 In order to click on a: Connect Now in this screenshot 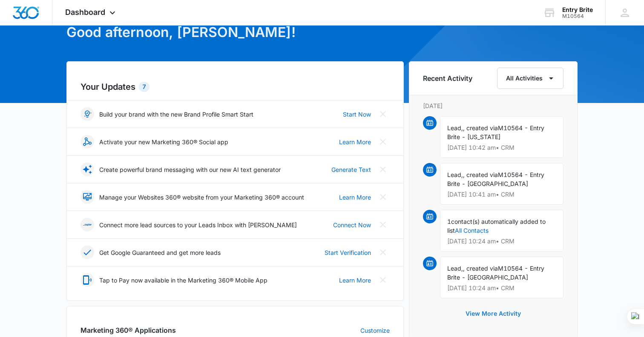, I will do `click(352, 225)`.